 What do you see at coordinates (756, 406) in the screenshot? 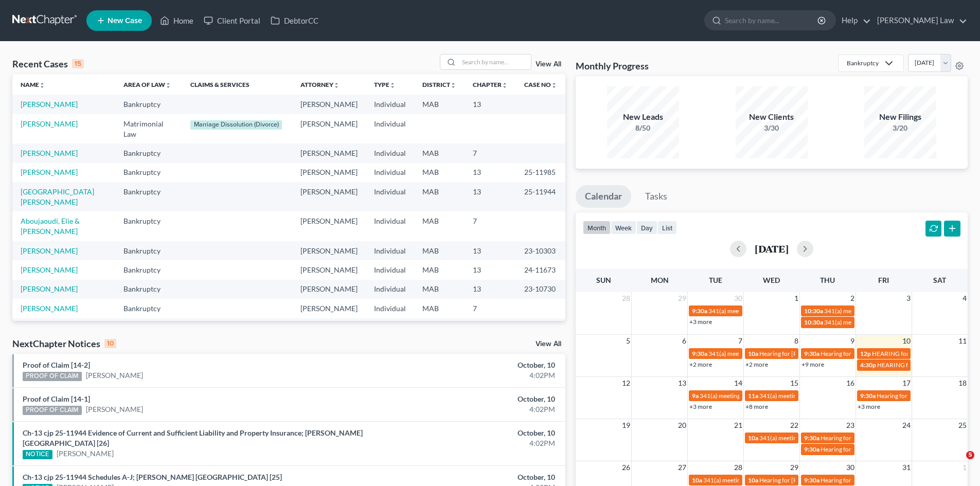
I see `a: +8 more` at bounding box center [756, 406].